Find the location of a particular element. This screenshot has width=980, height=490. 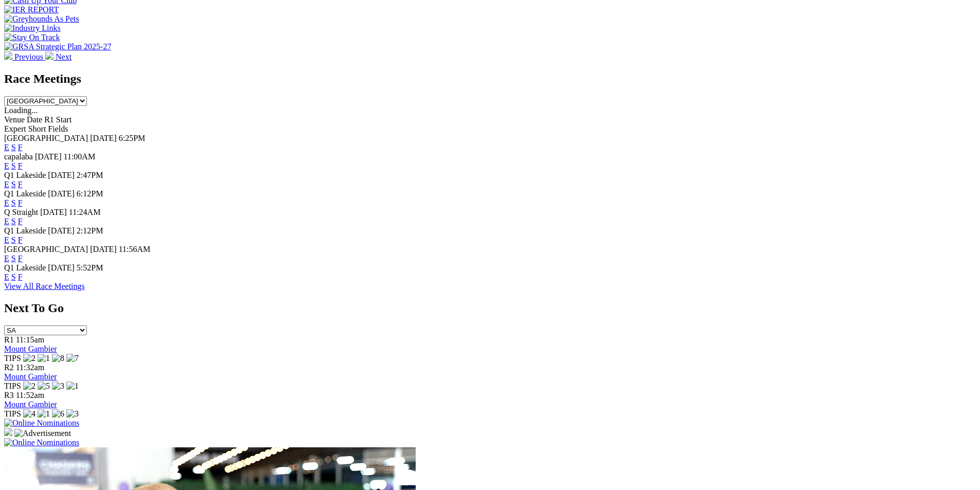

span: Loading... is located at coordinates (21, 110).